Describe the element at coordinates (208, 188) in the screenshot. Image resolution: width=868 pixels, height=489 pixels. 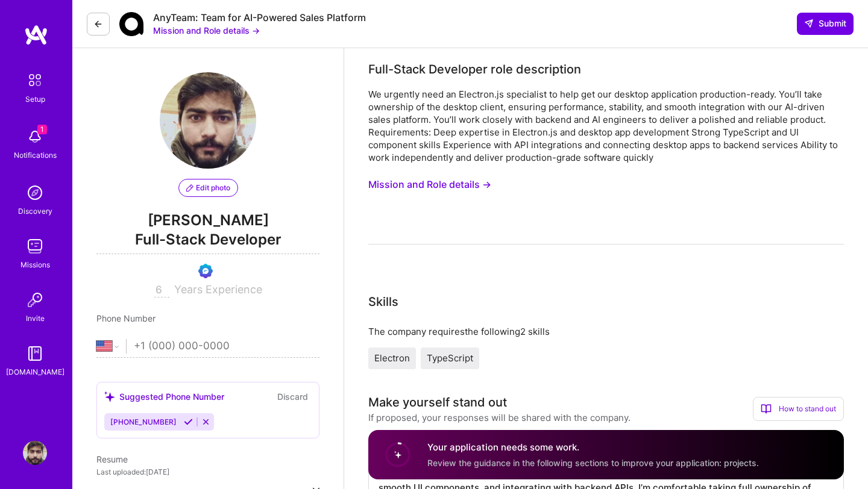
I see `button: Edit photo` at that location.